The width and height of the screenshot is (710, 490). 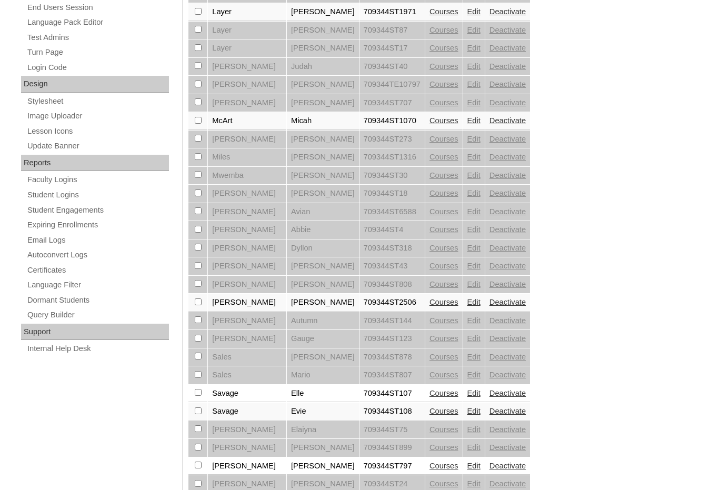 What do you see at coordinates (392, 103) in the screenshot?
I see `td: 709344ST707` at bounding box center [392, 103].